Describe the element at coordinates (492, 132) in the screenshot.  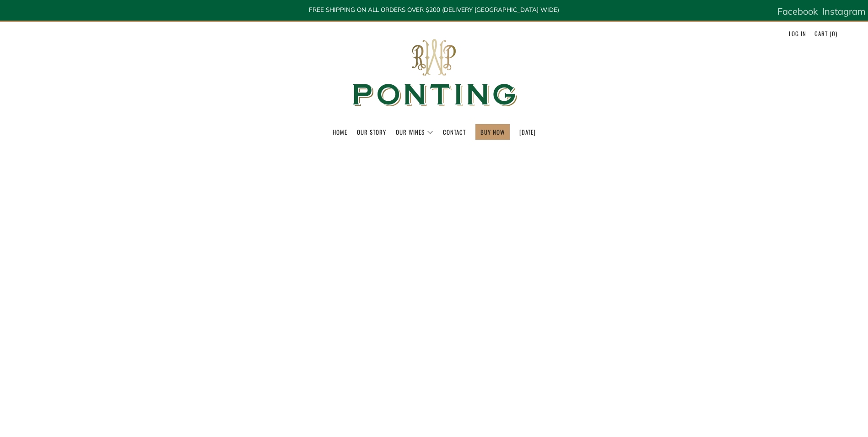
I see `a: BUY NOW` at that location.